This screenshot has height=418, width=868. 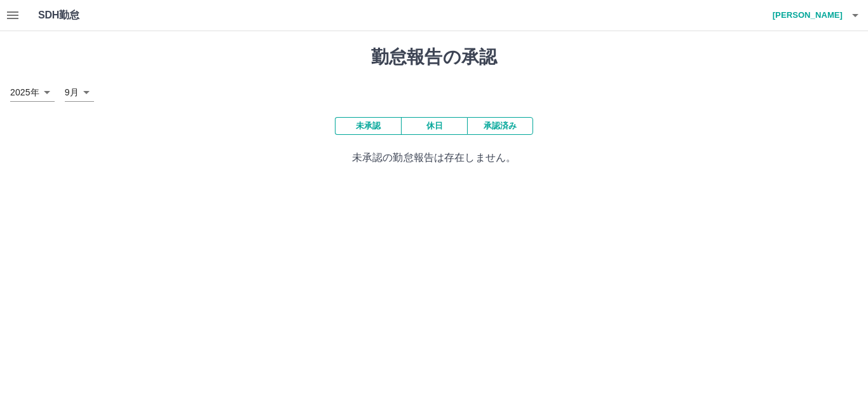 I want to click on h1: 勤怠報告の承認, so click(x=434, y=57).